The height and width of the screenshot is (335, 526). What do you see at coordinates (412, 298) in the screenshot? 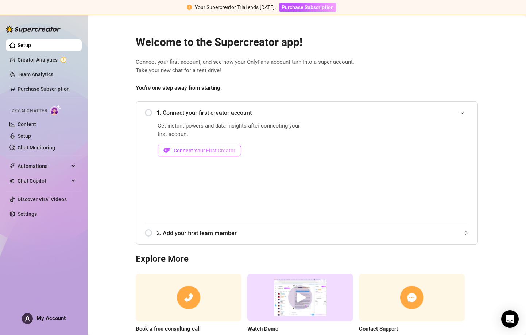
I see `img: contact support` at bounding box center [412, 298].